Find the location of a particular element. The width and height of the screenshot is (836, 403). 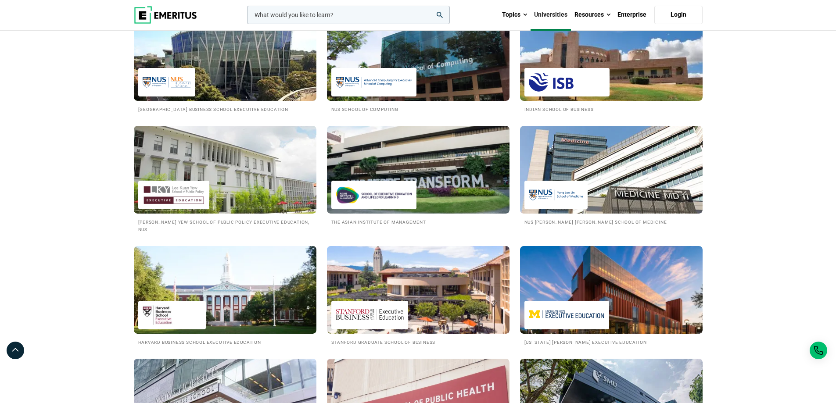

img: Indian School of Business is located at coordinates (567, 82).